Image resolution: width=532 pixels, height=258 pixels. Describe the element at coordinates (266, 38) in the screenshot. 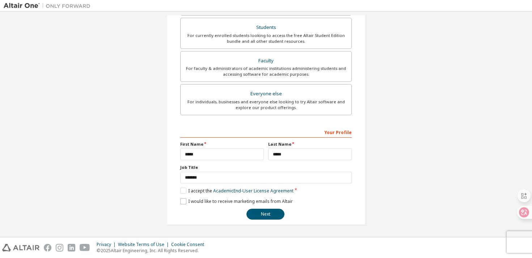

I see `div: For currently enrolled students looking to access the free Altair Student Edition bundle and all ...` at that location.